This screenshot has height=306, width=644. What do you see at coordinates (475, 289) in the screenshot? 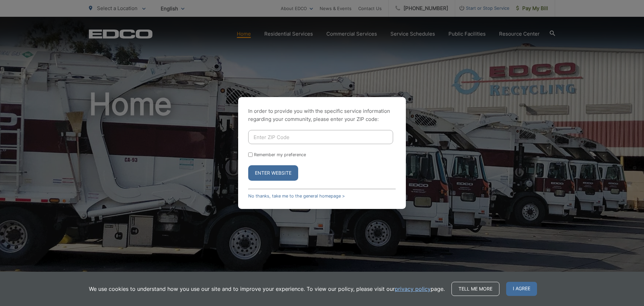
I see `a: Tell me more` at bounding box center [475, 289].